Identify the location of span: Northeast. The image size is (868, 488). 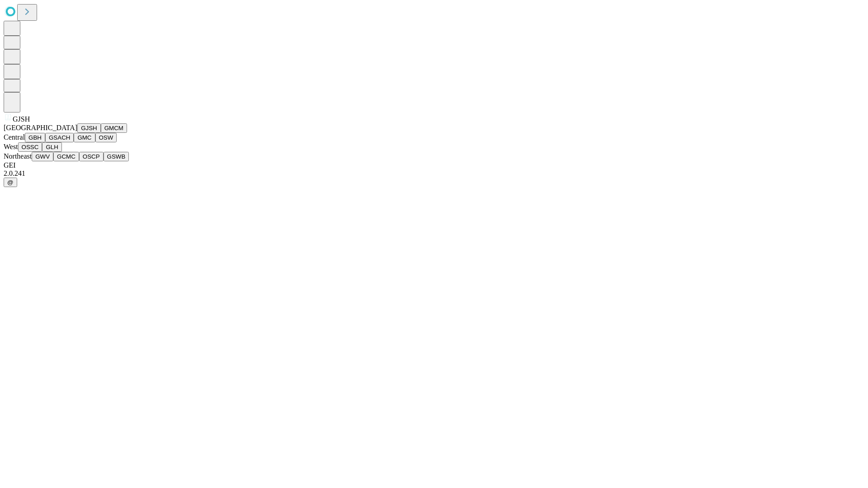
(18, 156).